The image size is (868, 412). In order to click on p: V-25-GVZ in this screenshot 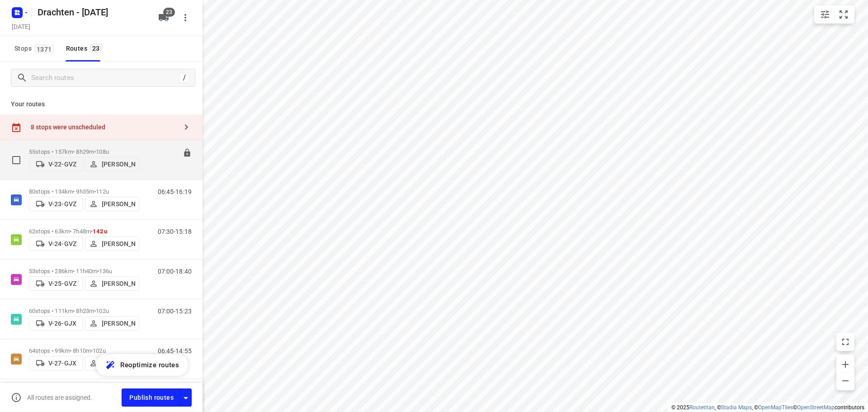, I will do `click(62, 284)`.